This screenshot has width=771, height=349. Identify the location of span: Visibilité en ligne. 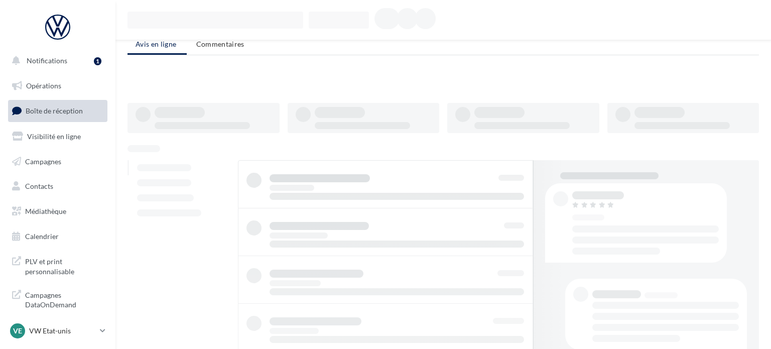
(54, 136).